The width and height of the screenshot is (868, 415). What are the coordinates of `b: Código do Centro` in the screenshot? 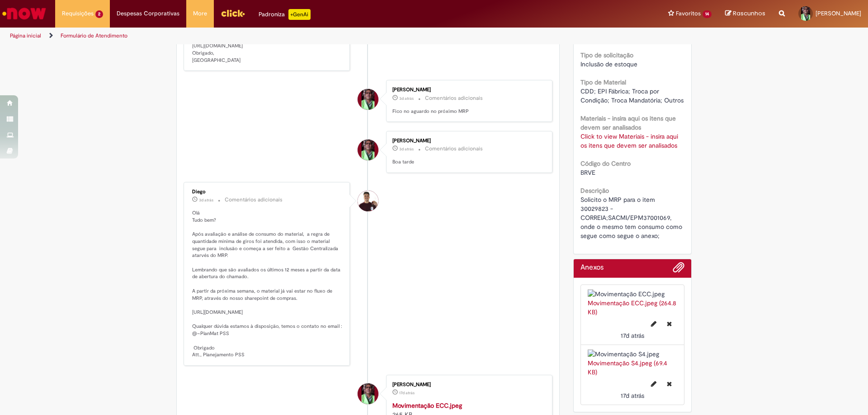 It's located at (606, 163).